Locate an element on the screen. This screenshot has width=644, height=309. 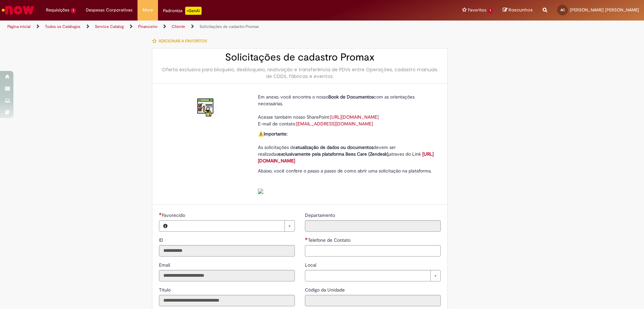
div: Padroniza is located at coordinates (182, 11).